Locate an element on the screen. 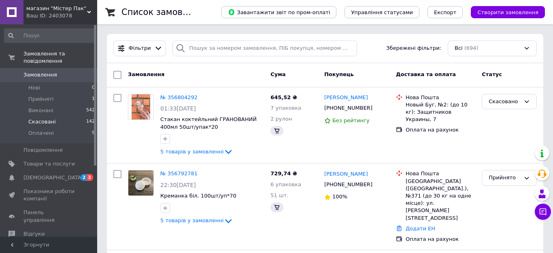 The width and height of the screenshot is (553, 253). span: Скасовані is located at coordinates (42, 122).